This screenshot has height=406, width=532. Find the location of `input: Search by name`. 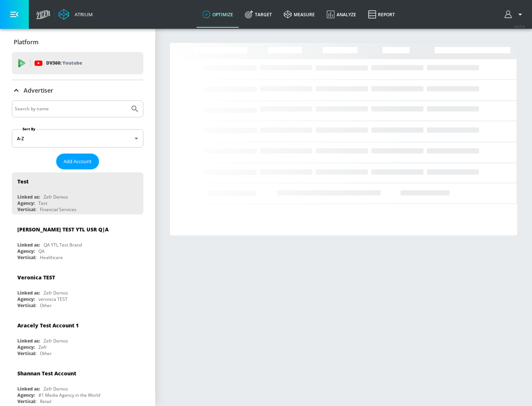

input: Search by name is located at coordinates (71, 109).